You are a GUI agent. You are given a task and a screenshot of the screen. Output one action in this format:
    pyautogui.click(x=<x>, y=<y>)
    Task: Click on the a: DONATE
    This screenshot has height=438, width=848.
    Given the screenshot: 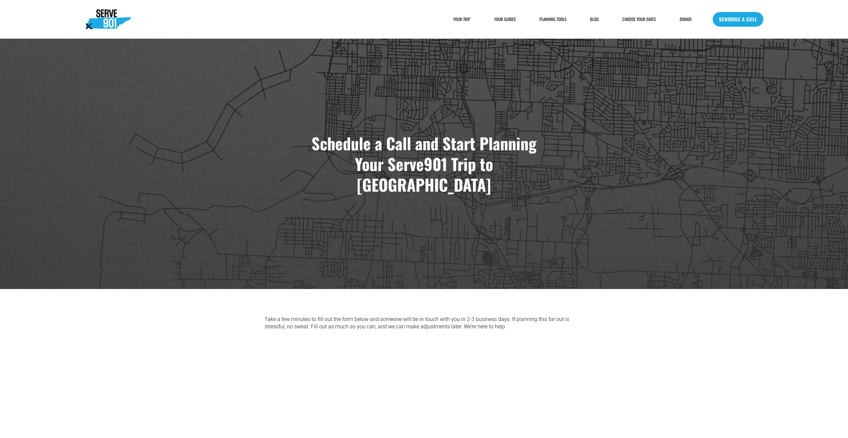 What is the action you would take?
    pyautogui.click(x=686, y=19)
    